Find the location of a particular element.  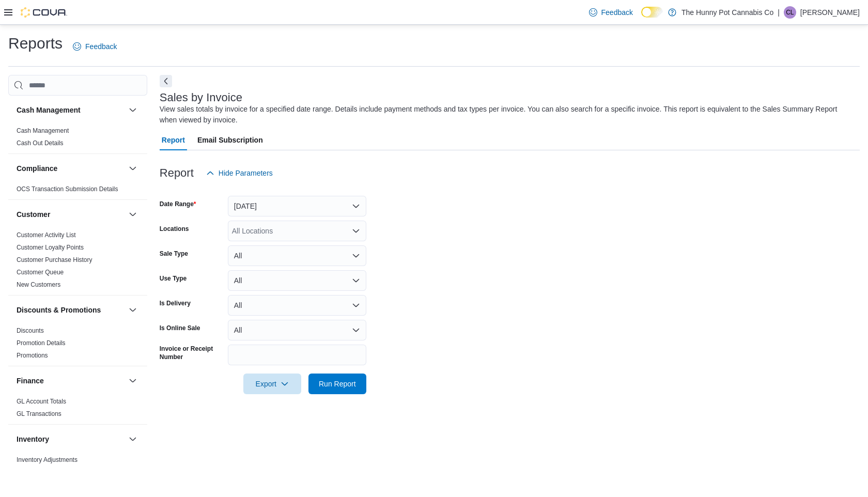

label: Date Range is located at coordinates (178, 204).